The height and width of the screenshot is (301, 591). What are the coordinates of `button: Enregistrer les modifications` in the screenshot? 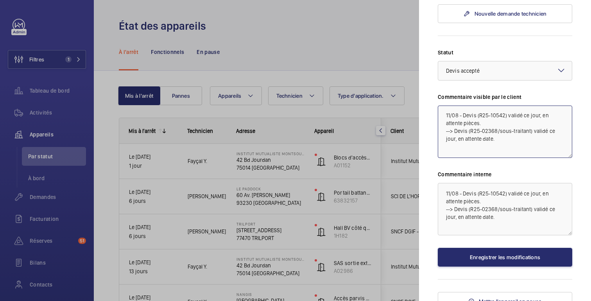 It's located at (505, 257).